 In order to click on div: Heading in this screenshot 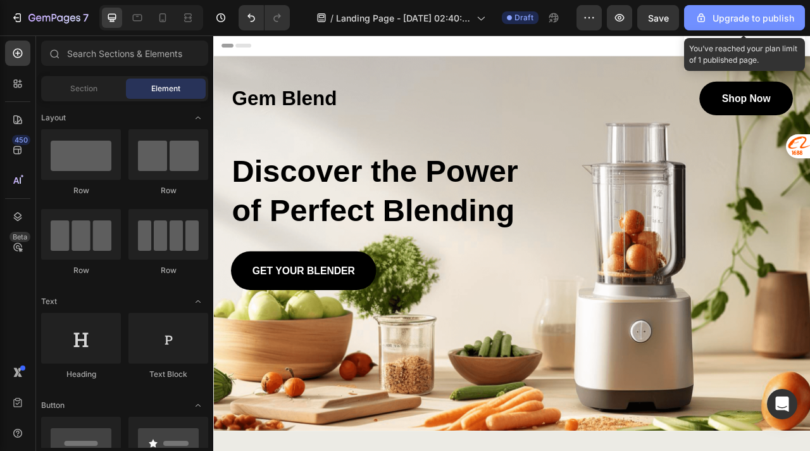, I will do `click(81, 374)`.